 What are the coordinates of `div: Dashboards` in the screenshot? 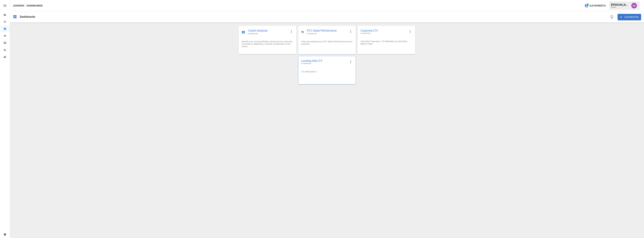 It's located at (27, 17).